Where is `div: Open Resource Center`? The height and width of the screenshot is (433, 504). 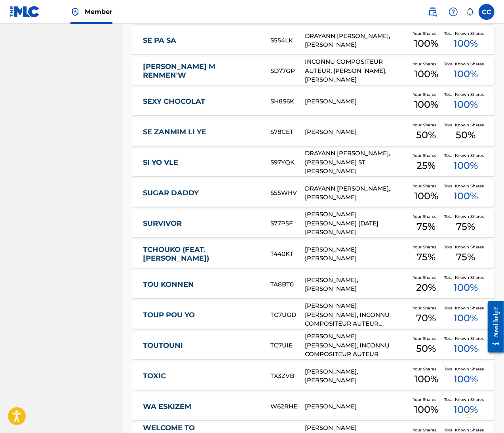
div: Open Resource Center is located at coordinates (14, 32).